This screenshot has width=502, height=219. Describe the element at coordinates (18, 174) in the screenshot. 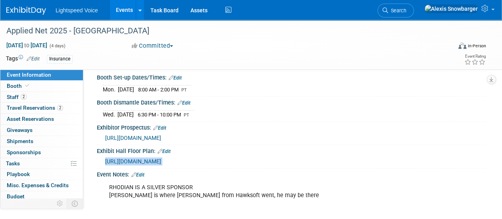

I see `span: Playbook` at that location.